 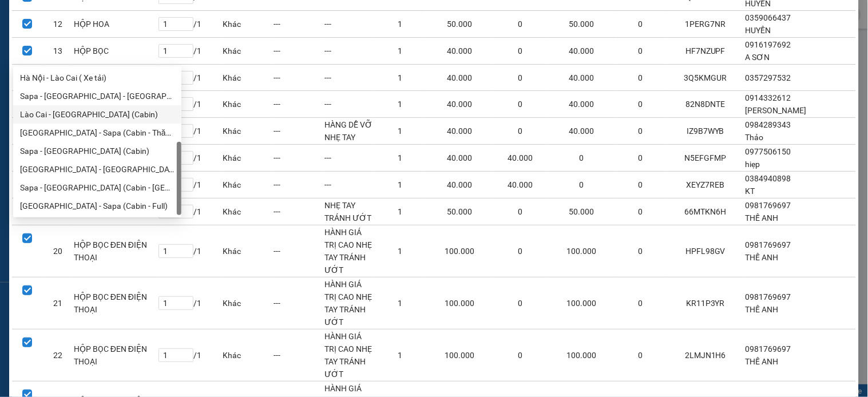 I want to click on span: 0359066437, so click(x=768, y=18).